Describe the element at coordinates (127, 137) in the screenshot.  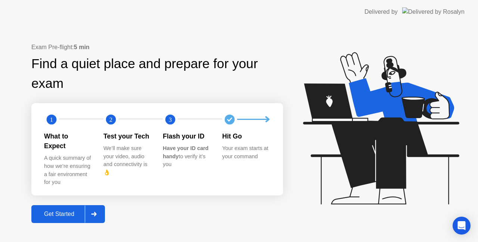
I see `div: Test your Tech` at that location.